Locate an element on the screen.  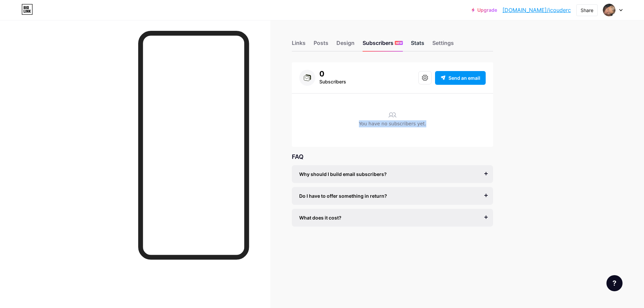
div: Design is located at coordinates (346, 45).